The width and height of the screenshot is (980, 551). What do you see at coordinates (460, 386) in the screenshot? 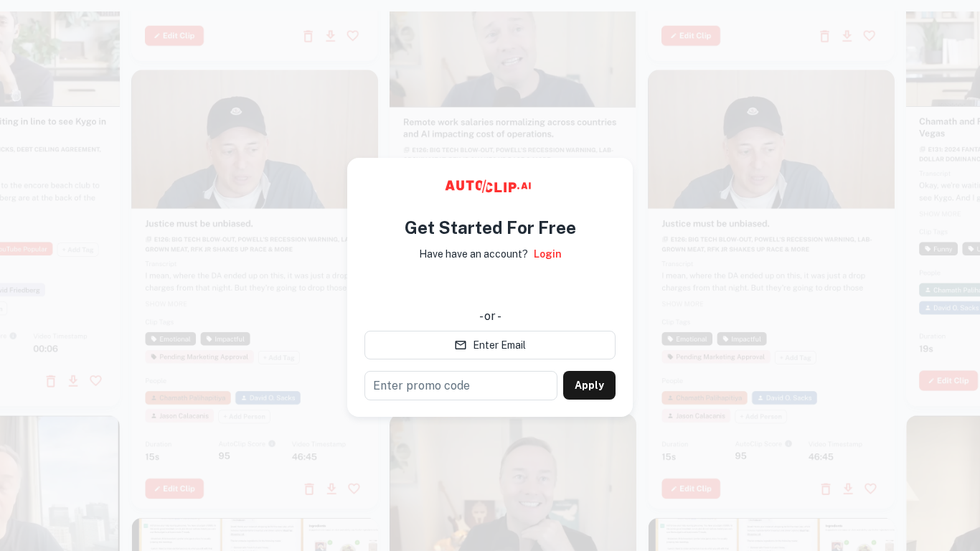
I see `input: Enter promo code` at bounding box center [460, 386].